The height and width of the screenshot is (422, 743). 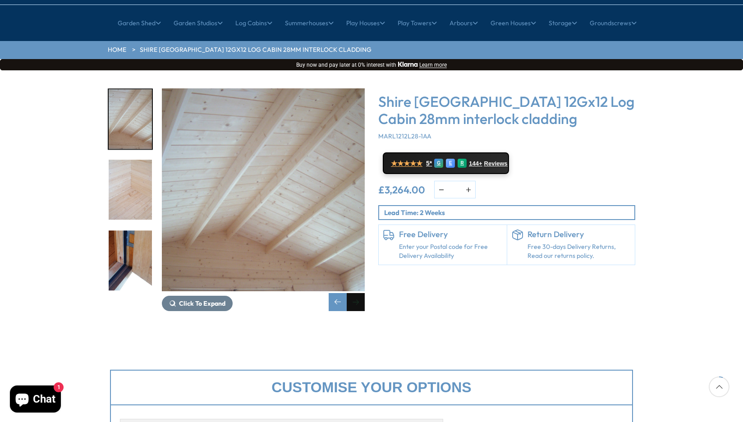 What do you see at coordinates (197, 303) in the screenshot?
I see `button: Click To Expand` at bounding box center [197, 303].